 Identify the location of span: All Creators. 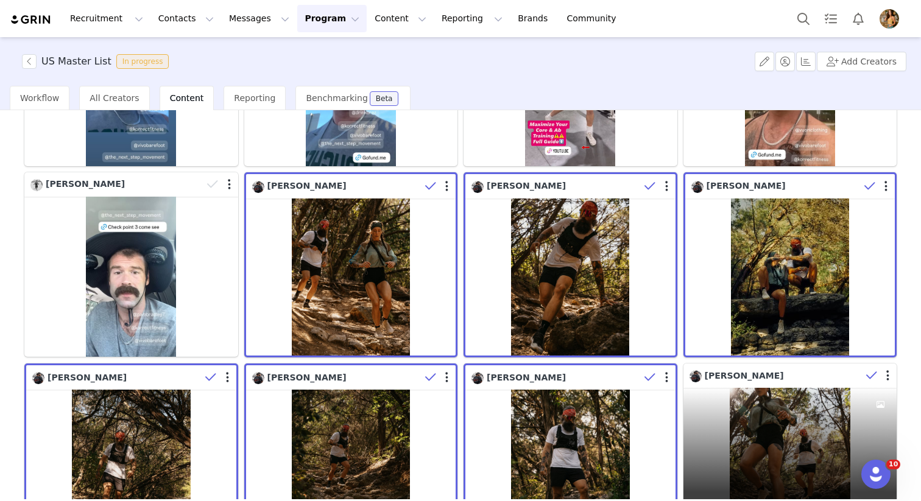
(114, 98).